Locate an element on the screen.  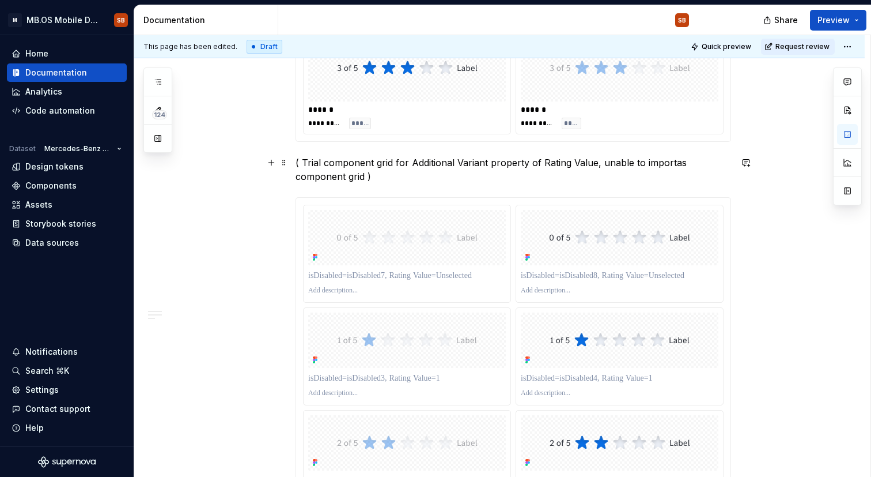
div: M is located at coordinates (15, 20).